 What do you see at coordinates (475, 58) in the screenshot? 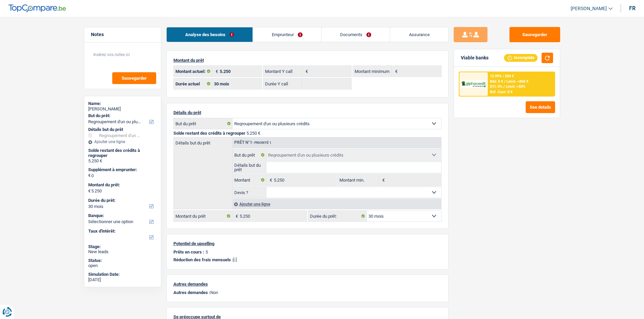
I see `div: Viable banks` at bounding box center [475, 58].